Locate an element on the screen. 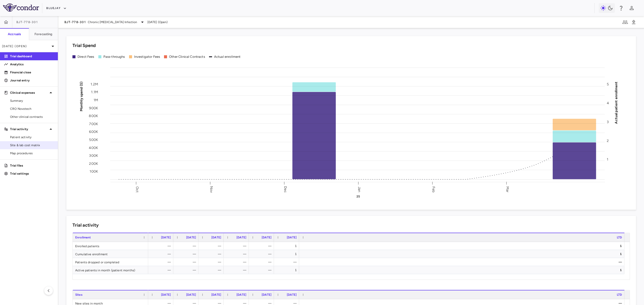 Image resolution: width=644 pixels, height=305 pixels. div: Patients dropped or completed is located at coordinates (110, 262).